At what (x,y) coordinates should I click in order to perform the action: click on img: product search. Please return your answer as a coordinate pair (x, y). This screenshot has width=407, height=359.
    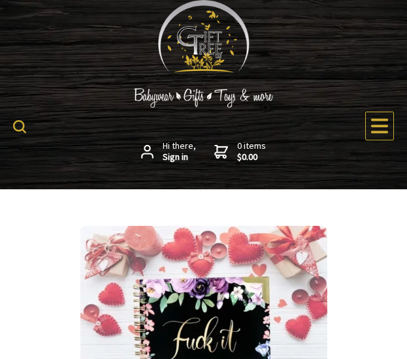
    Looking at the image, I should click on (20, 127).